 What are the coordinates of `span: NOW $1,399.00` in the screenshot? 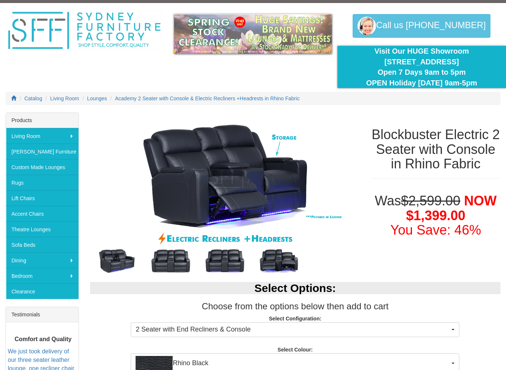 It's located at (451, 208).